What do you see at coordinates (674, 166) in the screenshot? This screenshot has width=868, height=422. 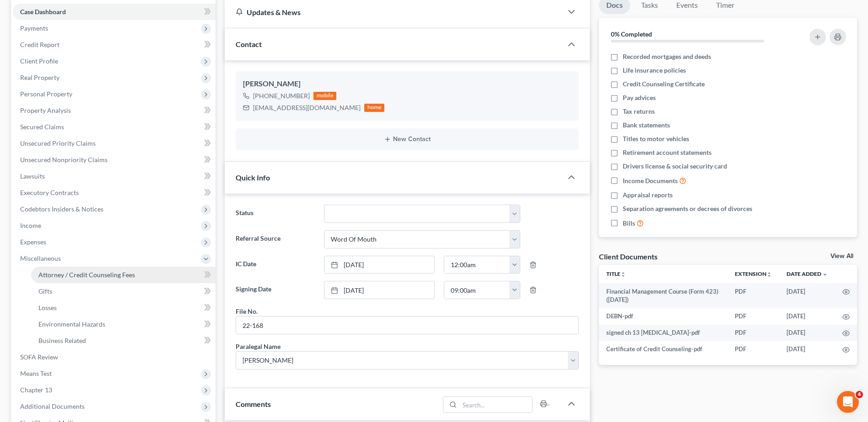 I see `span: Drivers license & social security card` at bounding box center [674, 166].